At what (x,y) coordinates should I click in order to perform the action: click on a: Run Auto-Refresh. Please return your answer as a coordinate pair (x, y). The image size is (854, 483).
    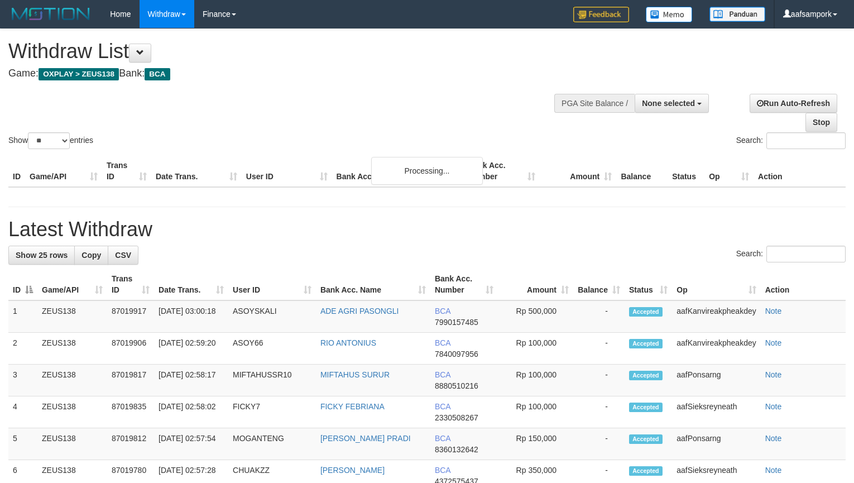
    Looking at the image, I should click on (794, 103).